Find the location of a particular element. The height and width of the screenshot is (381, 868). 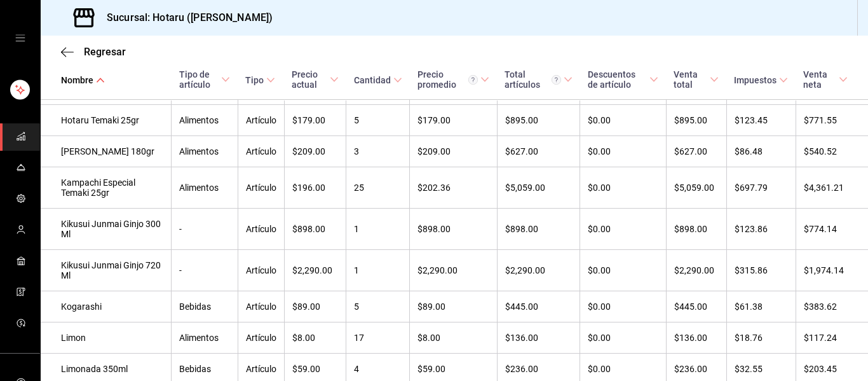

button: open drawer is located at coordinates (21, 38).